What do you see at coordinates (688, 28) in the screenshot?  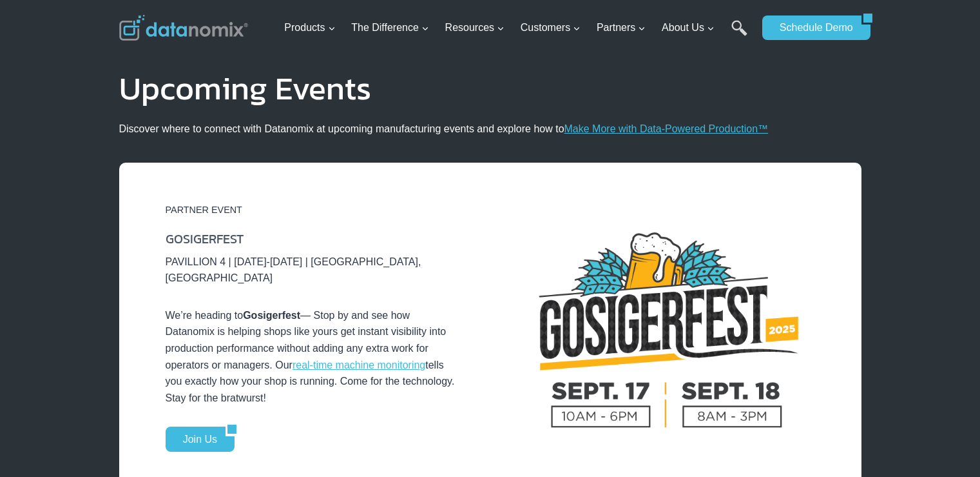 I see `span: About Us` at bounding box center [688, 28].